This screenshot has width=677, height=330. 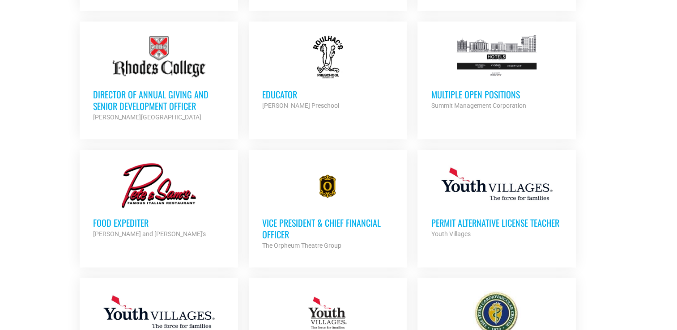 What do you see at coordinates (301, 245) in the screenshot?
I see `strong: The Orpheum Theatre Group` at bounding box center [301, 245].